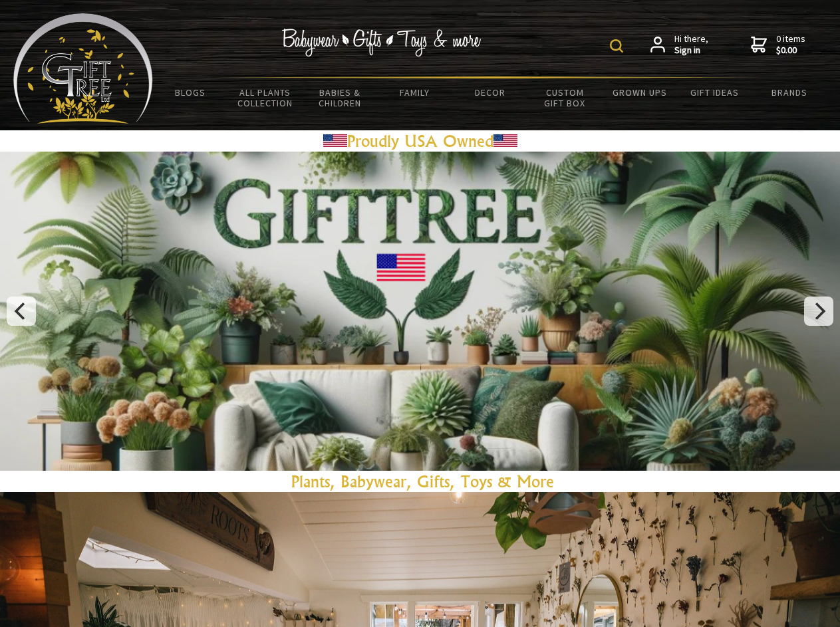 This screenshot has width=840, height=627. Describe the element at coordinates (415, 92) in the screenshot. I see `a: Family` at that location.